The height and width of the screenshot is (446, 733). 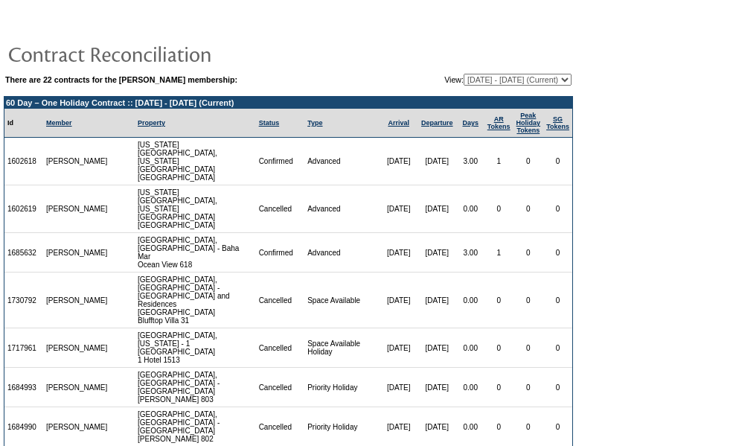 I want to click on a: ARTokens, so click(x=499, y=123).